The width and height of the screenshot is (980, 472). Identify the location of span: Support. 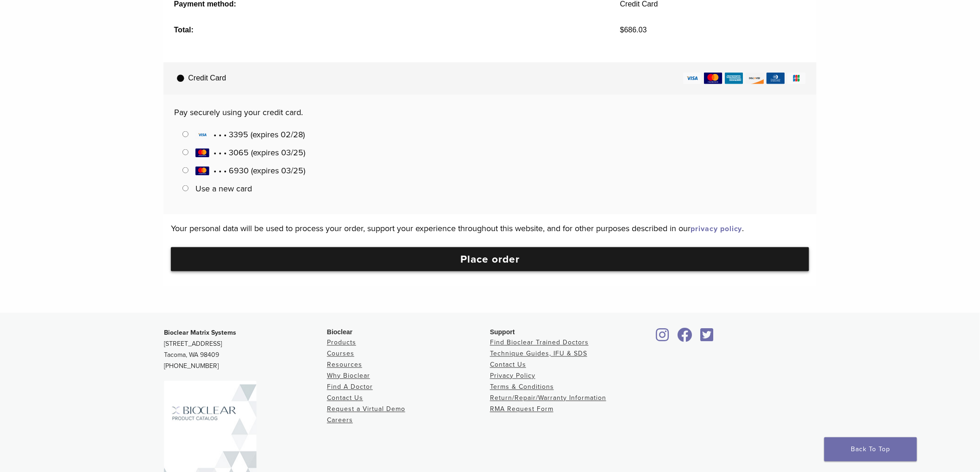
(503, 332).